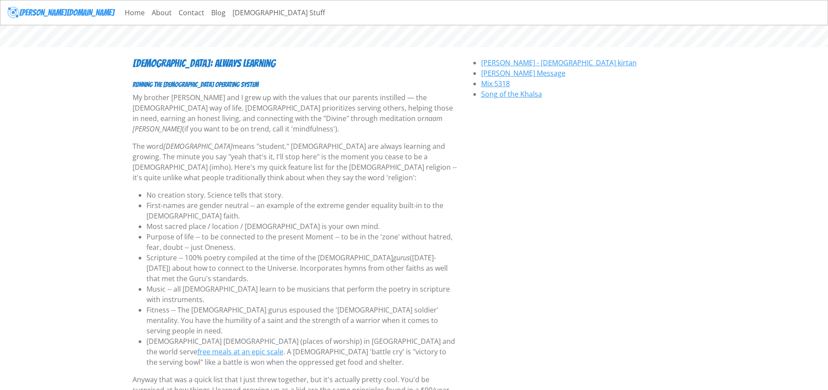  What do you see at coordinates (191, 13) in the screenshot?
I see `a: Contact` at bounding box center [191, 13].